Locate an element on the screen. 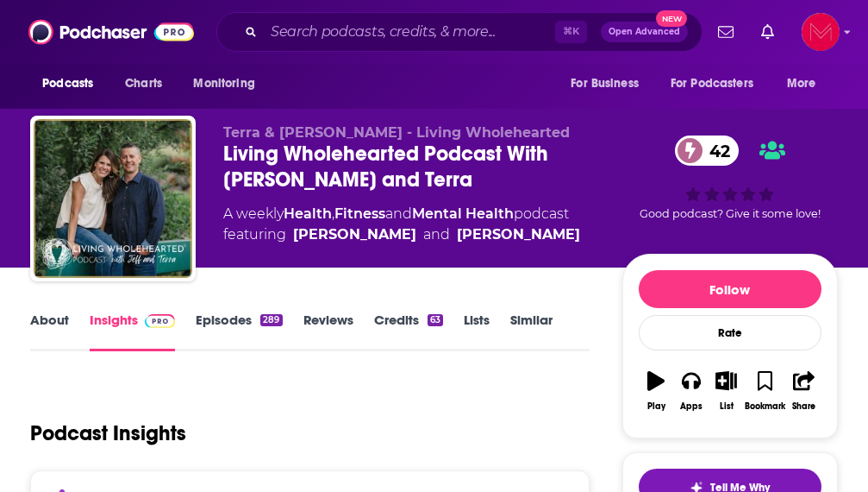  span: 42 is located at coordinates (716, 150).